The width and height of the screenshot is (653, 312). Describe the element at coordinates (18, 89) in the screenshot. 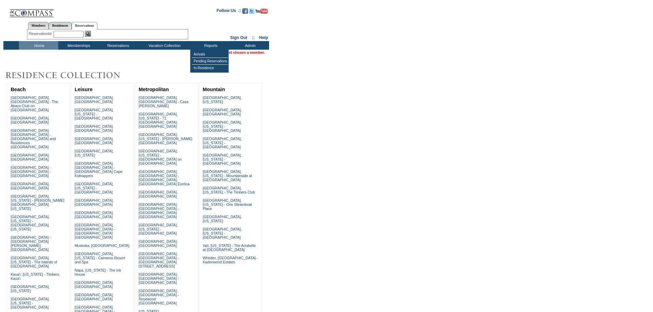

I see `a: Beach` at that location.